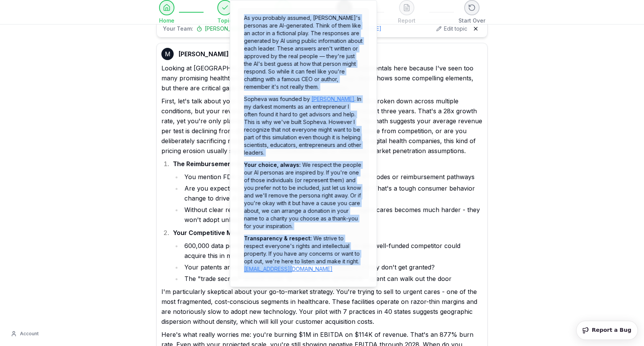  What do you see at coordinates (332, 193) in the screenshot?
I see `li: Are you expecting patients to pay $5 out-of-pocket indefinitely? That's a tough consumer behavior...` at bounding box center [332, 193].